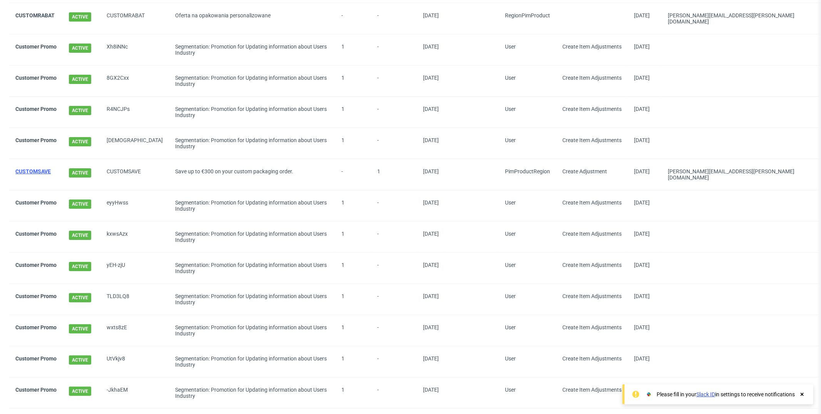 The image size is (821, 414). Describe the element at coordinates (135, 361) in the screenshot. I see `span: UtVkjv8` at that location.